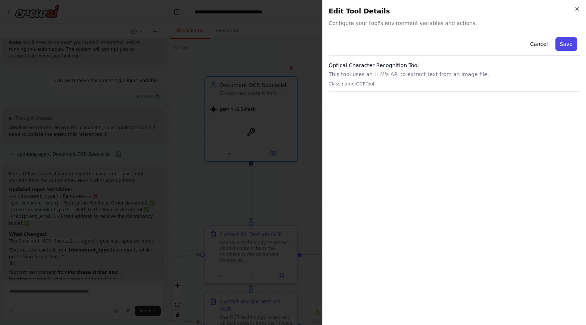 Image resolution: width=586 pixels, height=325 pixels. Describe the element at coordinates (455, 23) in the screenshot. I see `span: Configure your tool's environment variables and actions.` at that location.